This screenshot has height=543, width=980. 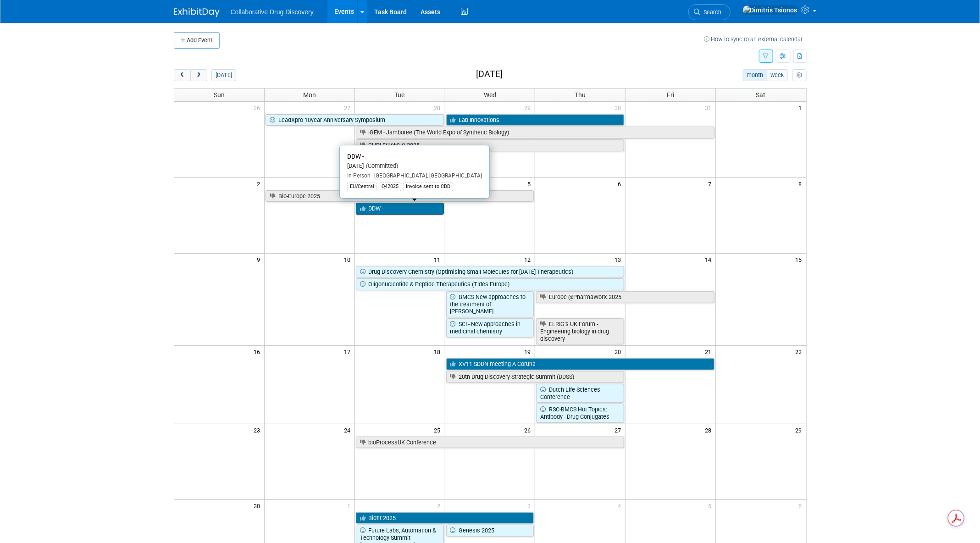 What do you see at coordinates (580, 331) in the screenshot?
I see `a: ELRIG’s UK Forum - Engineering biology in drug discovery` at bounding box center [580, 331].